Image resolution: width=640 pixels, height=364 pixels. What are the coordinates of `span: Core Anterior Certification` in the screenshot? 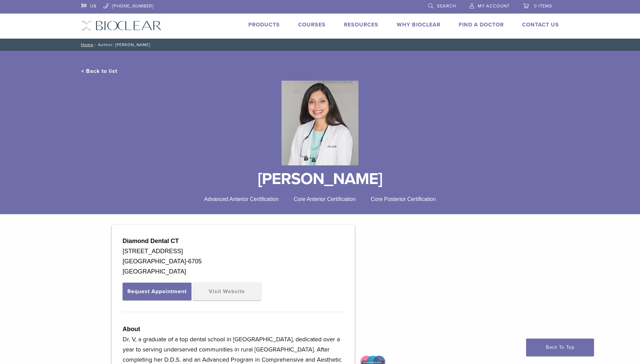 It's located at (324, 199).